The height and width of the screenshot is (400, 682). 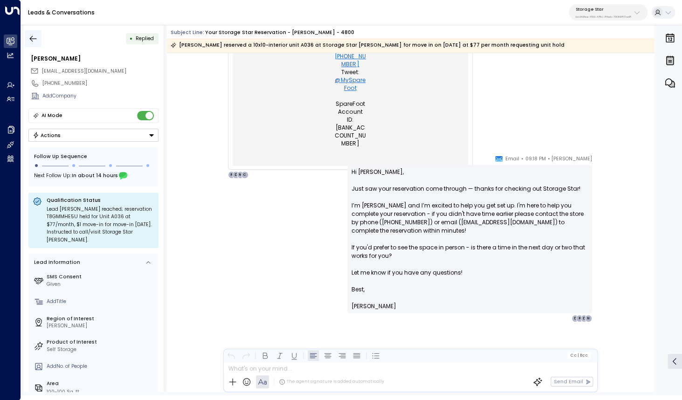 I want to click on button: Storage Starbc340fee-f559-48fc-84eb-70f3f6817ad8, so click(x=608, y=12).